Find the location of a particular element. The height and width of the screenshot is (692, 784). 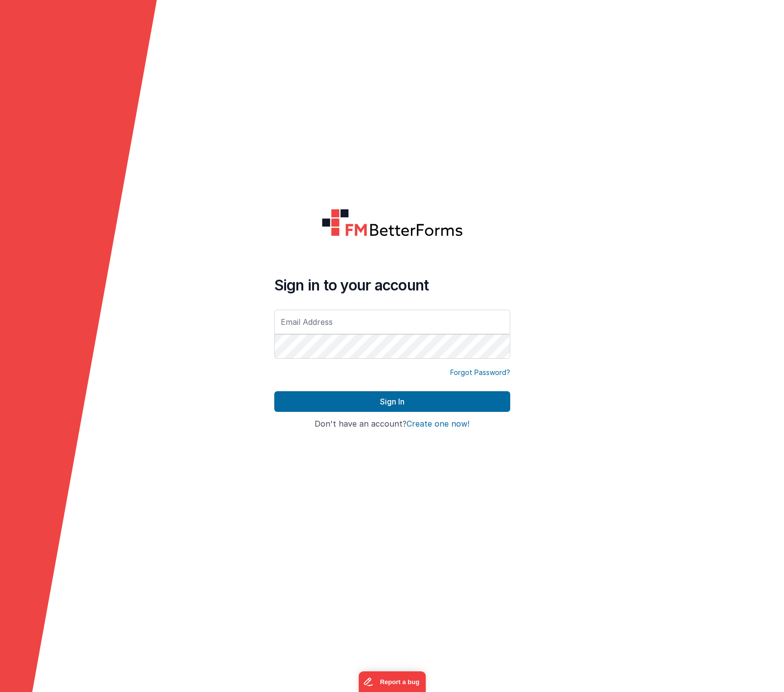

h4: Sign in to your account is located at coordinates (392, 285).